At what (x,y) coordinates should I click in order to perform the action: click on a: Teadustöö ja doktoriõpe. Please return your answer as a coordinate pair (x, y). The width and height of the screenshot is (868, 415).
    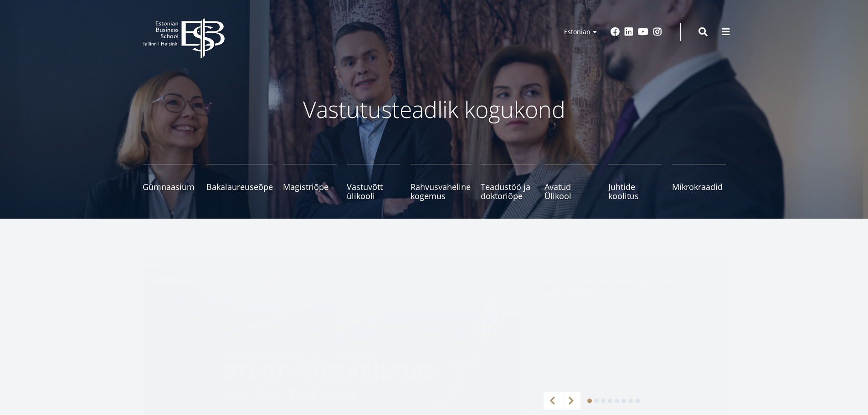
    Looking at the image, I should click on (507, 182).